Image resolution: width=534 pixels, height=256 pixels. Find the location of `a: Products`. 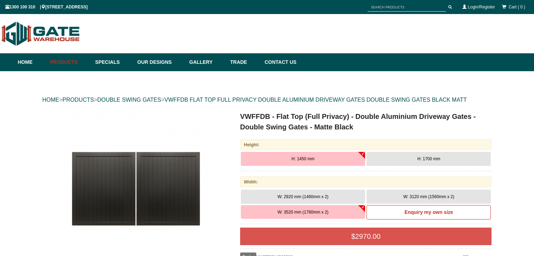

a: Products is located at coordinates (69, 62).